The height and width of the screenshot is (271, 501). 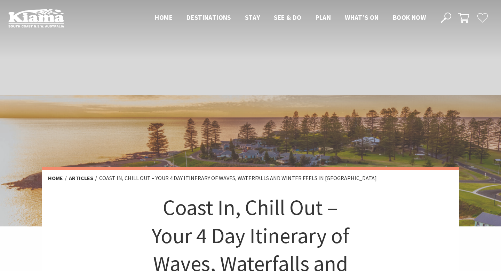 What do you see at coordinates (238, 178) in the screenshot?
I see `li: Coast In, Chill Out – Your 4 Day Itinerary of Waves, Waterfalls and Winter Feels in [GEOGRAPHIC_D...` at bounding box center [238, 178].